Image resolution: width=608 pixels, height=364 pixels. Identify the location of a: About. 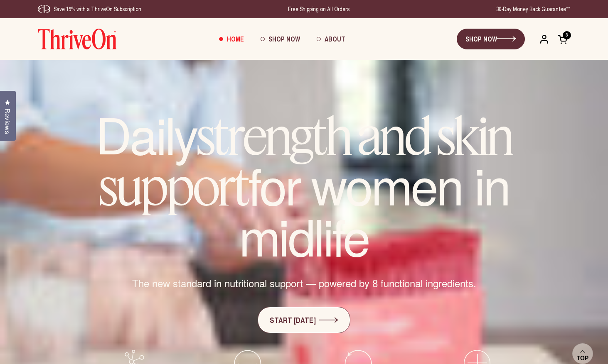
(330, 39).